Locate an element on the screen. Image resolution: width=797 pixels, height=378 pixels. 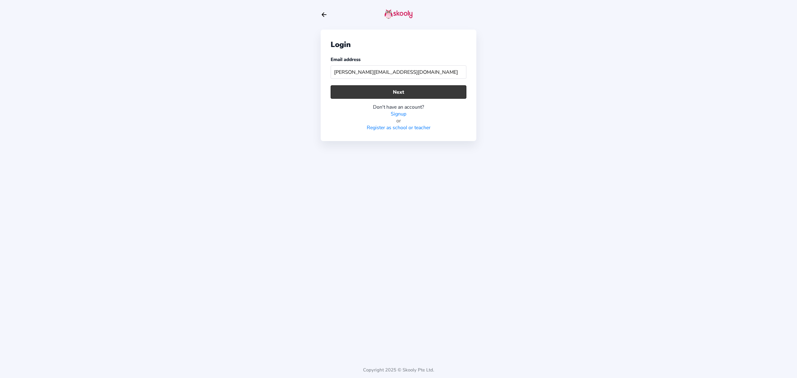
div: or is located at coordinates (399, 121).